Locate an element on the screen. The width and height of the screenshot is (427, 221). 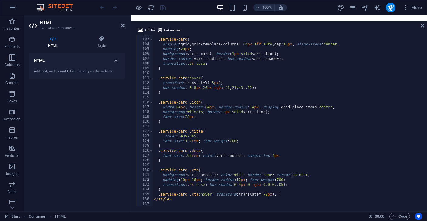
i: On resize automatically adjust zoom level to fit chosen device. is located at coordinates (281, 8).